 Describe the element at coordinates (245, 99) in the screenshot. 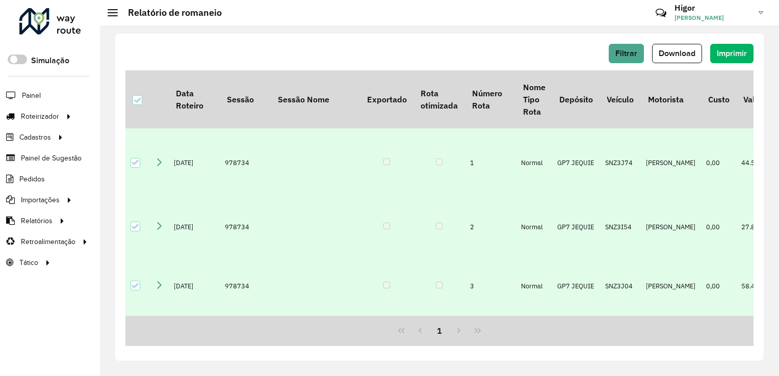

I see `th: Sessão` at that location.